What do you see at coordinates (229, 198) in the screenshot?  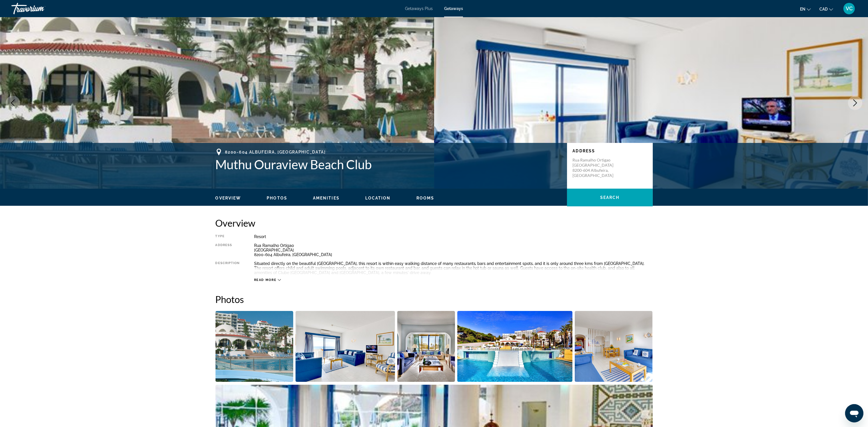 I see `button: Overview` at bounding box center [229, 198].